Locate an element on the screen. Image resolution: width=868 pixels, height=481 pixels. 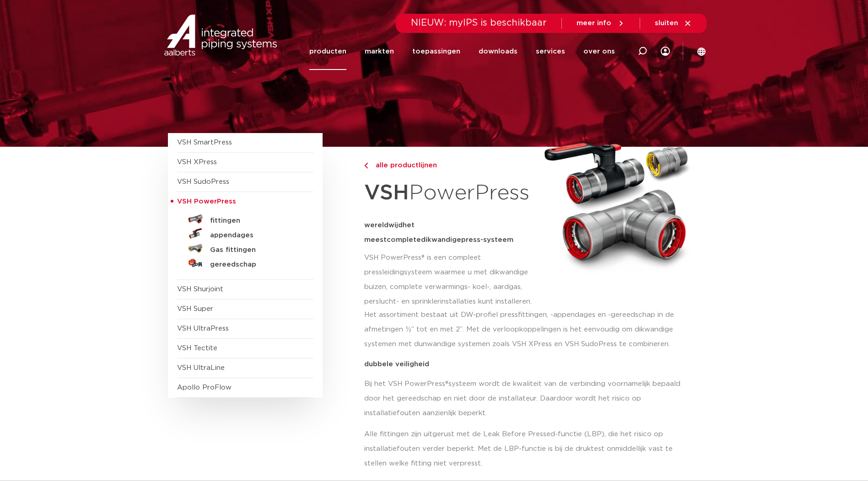
a: toepassingen is located at coordinates (435, 52).